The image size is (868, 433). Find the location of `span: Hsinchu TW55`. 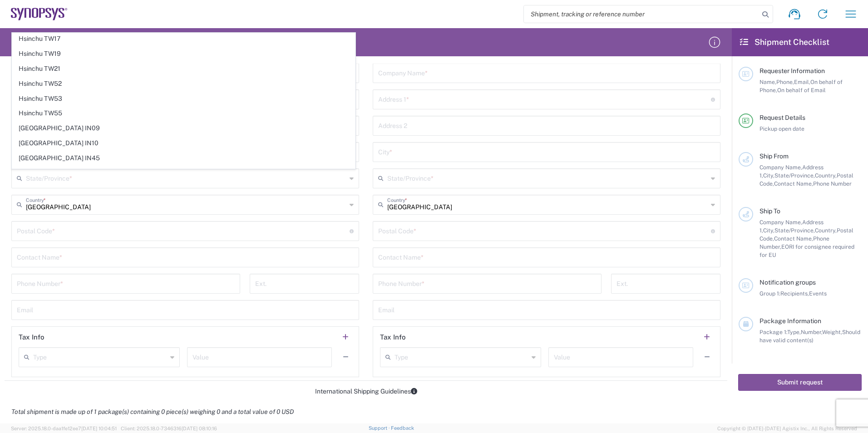

span: Hsinchu TW55 is located at coordinates (184, 113).